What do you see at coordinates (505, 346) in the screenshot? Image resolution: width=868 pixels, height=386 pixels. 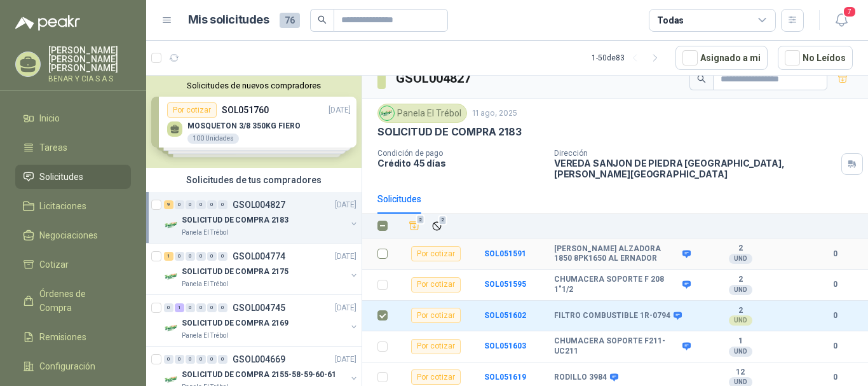 I see `a: SOL051603` at bounding box center [505, 346].